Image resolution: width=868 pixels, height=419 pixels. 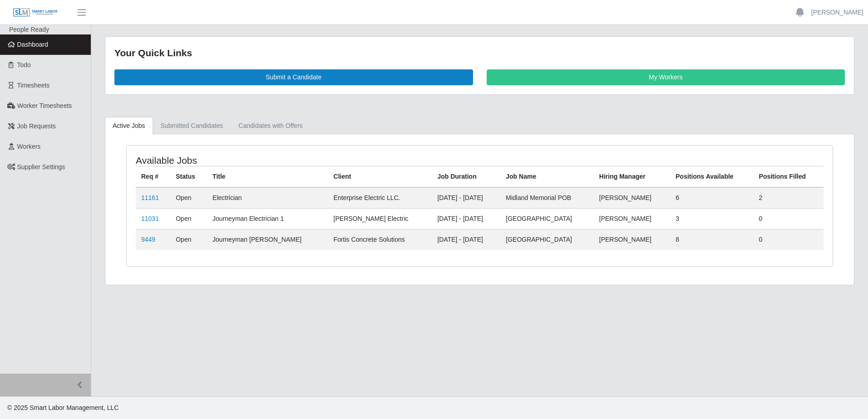 What do you see at coordinates (788, 198) in the screenshot?
I see `td: 2` at bounding box center [788, 198].